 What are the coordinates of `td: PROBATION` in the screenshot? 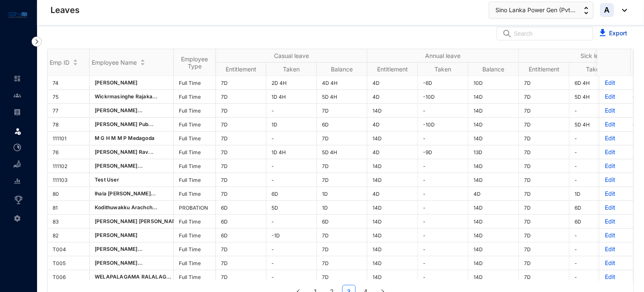 It's located at (195, 208).